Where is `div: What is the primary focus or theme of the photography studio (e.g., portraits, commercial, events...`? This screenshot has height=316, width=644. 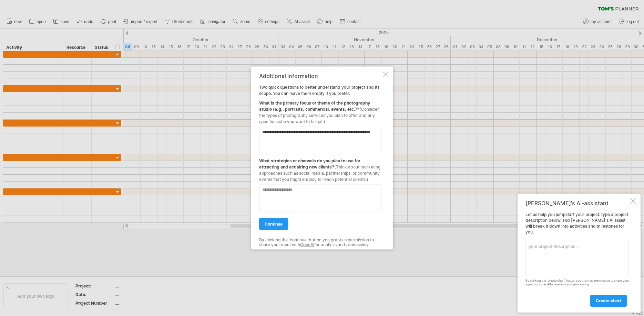 div: What is the primary focus or theme of the photography studio (e.g., portraits, commercial, events... is located at coordinates (320, 110).